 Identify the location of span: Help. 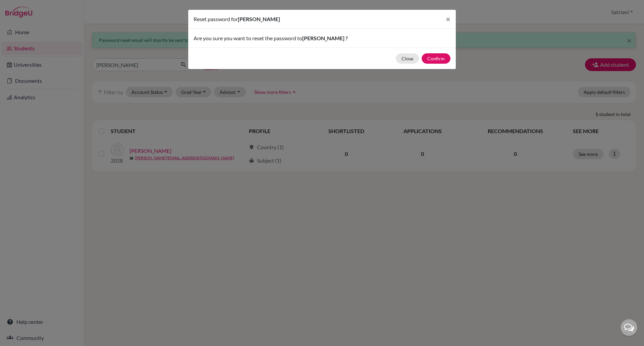
(22, 8).